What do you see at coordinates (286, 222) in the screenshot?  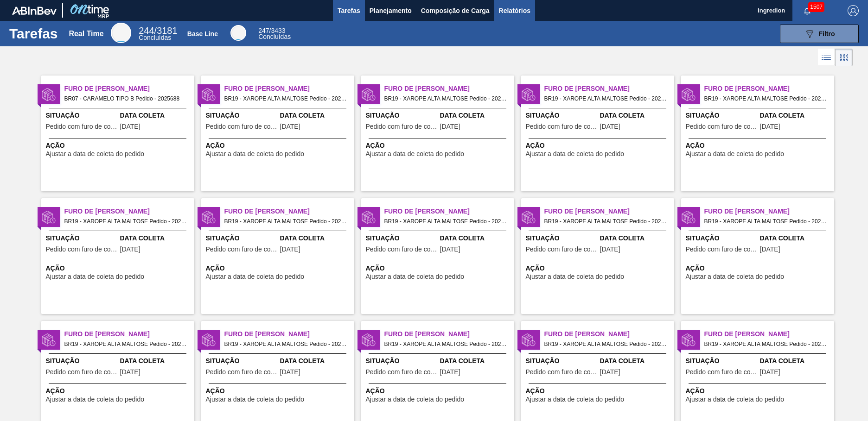 I see `span: BR19 - XAROPE ALTA MALTOSE Pedido - 2026207` at bounding box center [286, 222].